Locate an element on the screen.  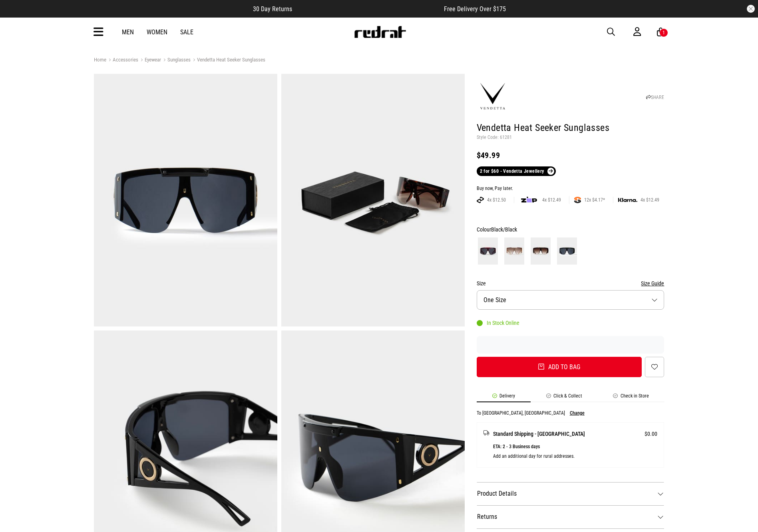
a: Sale is located at coordinates (186, 32).